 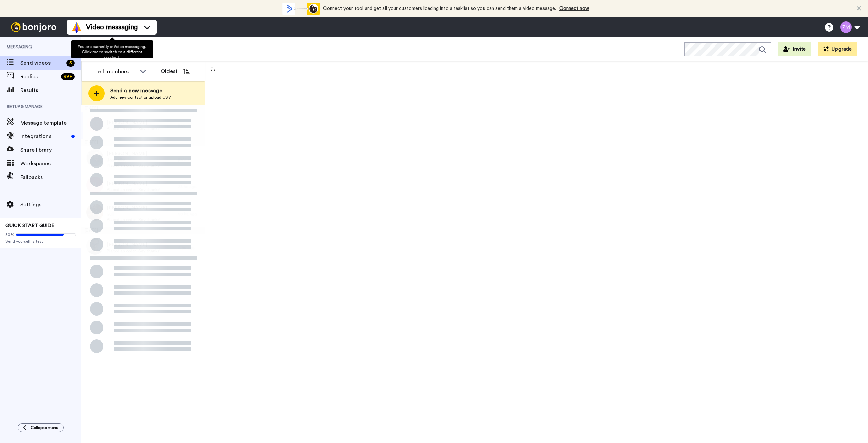 I want to click on span: Journalist, so click(x=133, y=160).